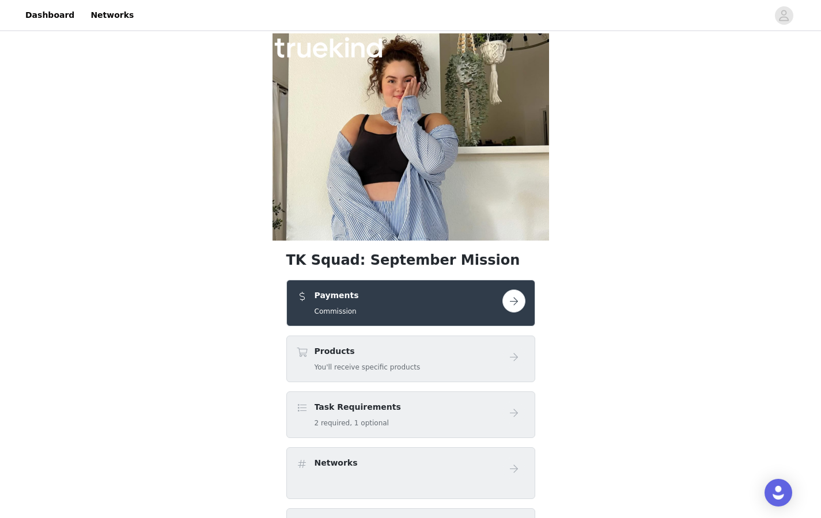  Describe the element at coordinates (367, 351) in the screenshot. I see `h4: Products` at that location.